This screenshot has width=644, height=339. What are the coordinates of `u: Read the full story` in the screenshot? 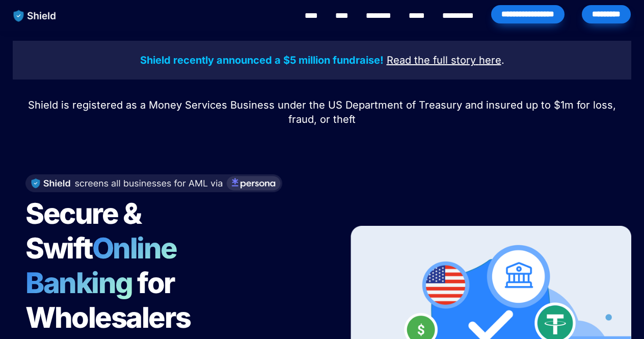 It's located at (431, 60).